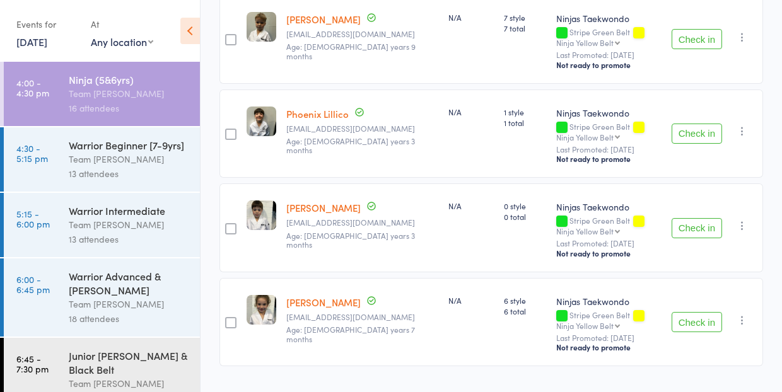 This screenshot has width=782, height=392. What do you see at coordinates (32, 364) in the screenshot?
I see `time: 6:45 - 7:30 pm` at bounding box center [32, 364].